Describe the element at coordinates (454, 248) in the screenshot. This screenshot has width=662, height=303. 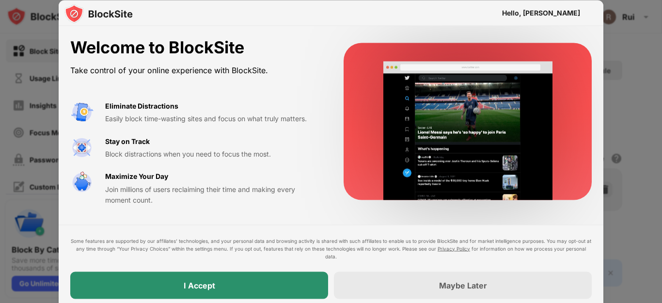
I see `a: Privacy Policy` at that location.